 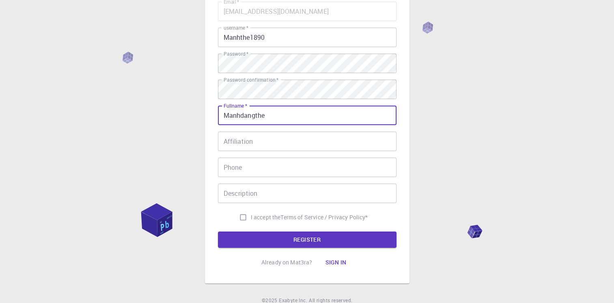 I want to click on p: Already on Mat3ra?, so click(x=287, y=262).